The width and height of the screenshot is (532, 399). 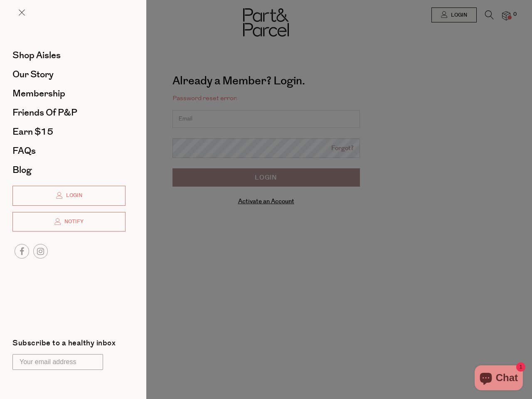 What do you see at coordinates (33, 74) in the screenshot?
I see `span: Our Story` at bounding box center [33, 74].